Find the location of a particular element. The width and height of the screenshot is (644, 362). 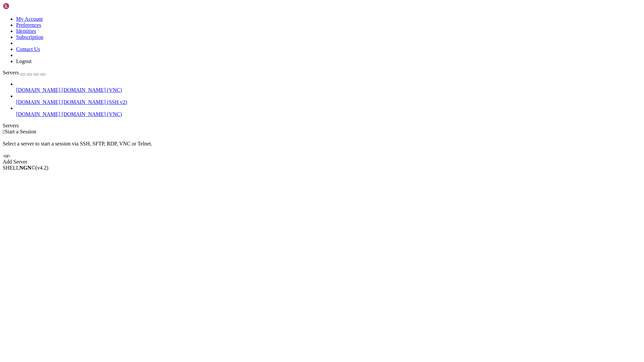

img: Shellngn is located at coordinates (22, 6).